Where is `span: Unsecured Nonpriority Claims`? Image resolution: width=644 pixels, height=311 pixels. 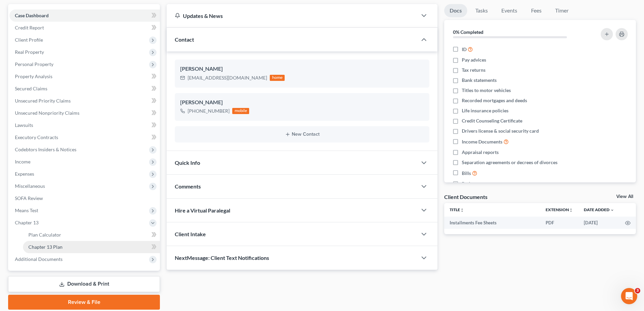 span: Unsecured Nonpriority Claims is located at coordinates (47, 113).